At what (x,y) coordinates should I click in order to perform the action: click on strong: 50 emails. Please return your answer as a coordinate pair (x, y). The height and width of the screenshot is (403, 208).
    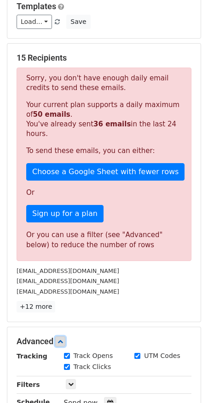
    Looking at the image, I should click on (51, 114).